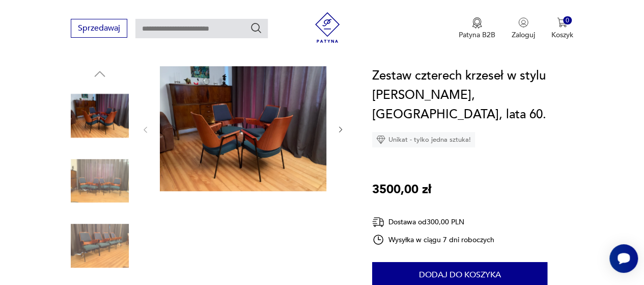 The width and height of the screenshot is (644, 285). What do you see at coordinates (256, 28) in the screenshot?
I see `button: Szukaj` at bounding box center [256, 28].